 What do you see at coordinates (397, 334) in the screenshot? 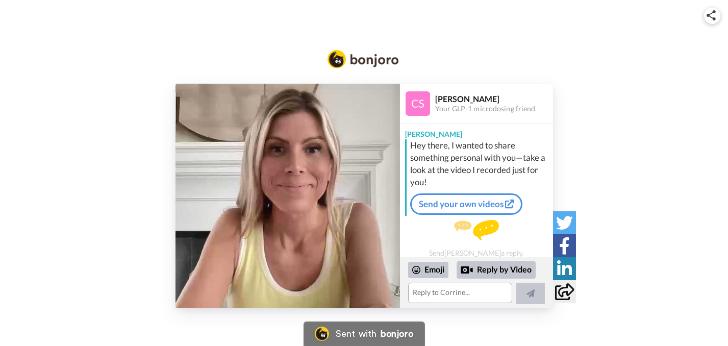
I see `div: bonjoro` at bounding box center [397, 334].